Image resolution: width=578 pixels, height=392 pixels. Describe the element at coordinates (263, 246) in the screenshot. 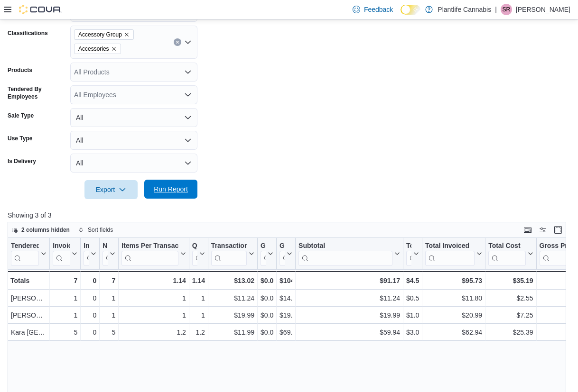

I see `div: Gift Cards` at that location.